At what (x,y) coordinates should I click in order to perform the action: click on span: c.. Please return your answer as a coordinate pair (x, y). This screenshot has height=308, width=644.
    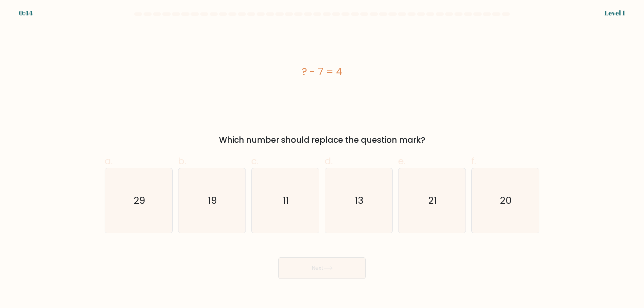
    Looking at the image, I should click on (255, 161).